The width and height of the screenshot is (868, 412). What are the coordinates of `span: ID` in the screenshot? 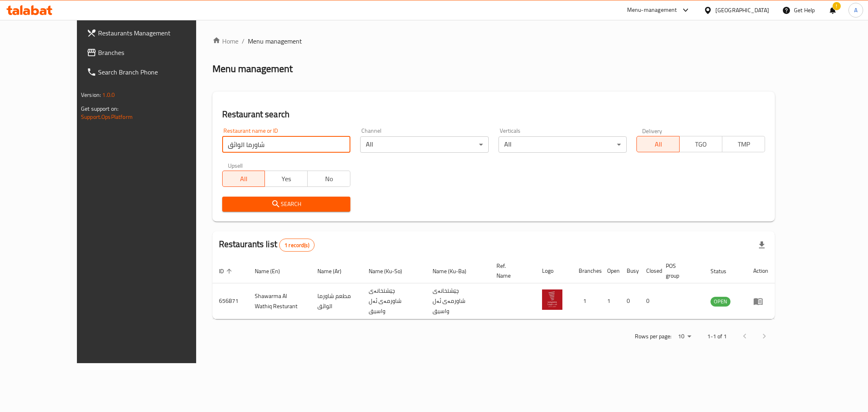 It's located at (226, 271).